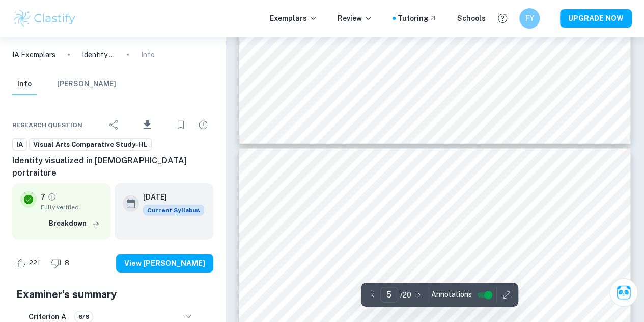  I want to click on button: Ask Clai, so click(624, 292).